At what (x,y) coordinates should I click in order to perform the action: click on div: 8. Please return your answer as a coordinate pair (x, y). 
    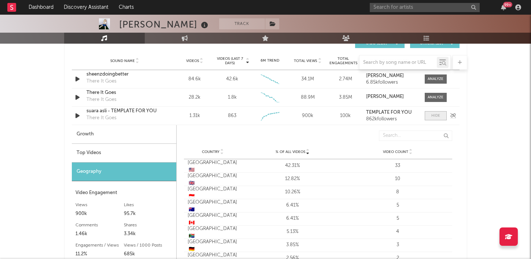
    Looking at the image, I should click on (397, 192).